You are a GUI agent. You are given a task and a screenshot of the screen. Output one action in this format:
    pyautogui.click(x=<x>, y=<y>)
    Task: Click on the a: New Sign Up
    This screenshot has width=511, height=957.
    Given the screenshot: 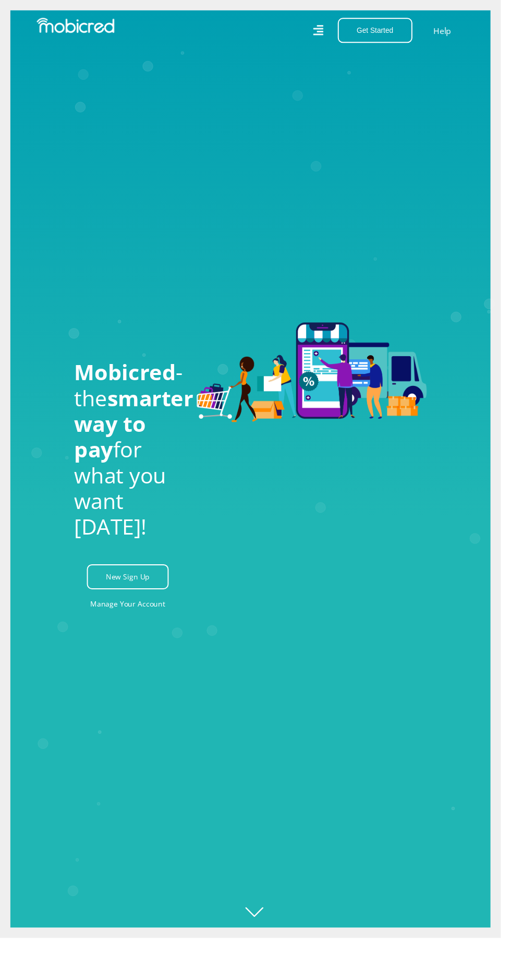 What is the action you would take?
    pyautogui.click(x=130, y=588)
    